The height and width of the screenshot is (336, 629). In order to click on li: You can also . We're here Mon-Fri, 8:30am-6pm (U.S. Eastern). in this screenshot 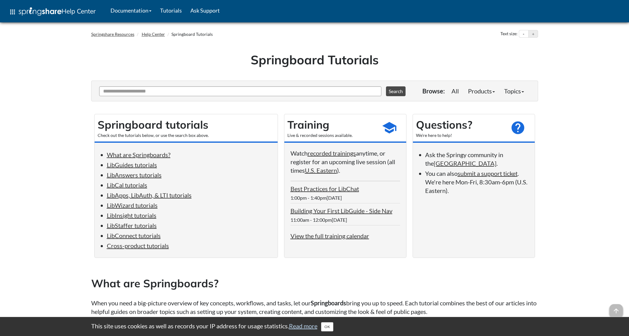, I will do `click(476, 182)`.